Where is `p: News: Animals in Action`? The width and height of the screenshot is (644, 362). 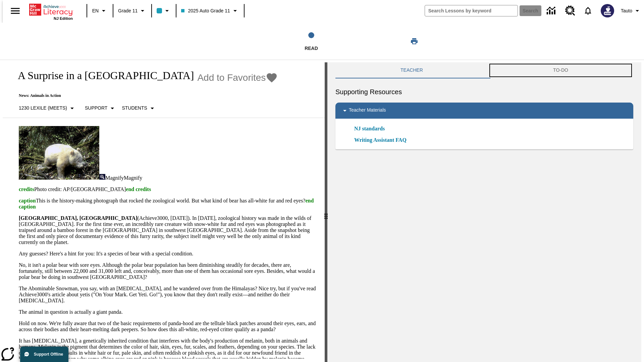
p: News: Animals in Action is located at coordinates (144, 95).